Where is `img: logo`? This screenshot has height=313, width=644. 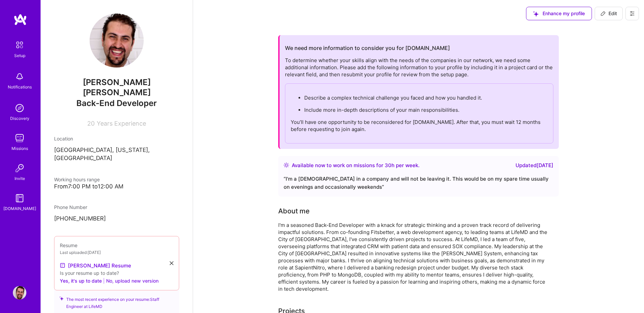
img: logo is located at coordinates (20, 20).